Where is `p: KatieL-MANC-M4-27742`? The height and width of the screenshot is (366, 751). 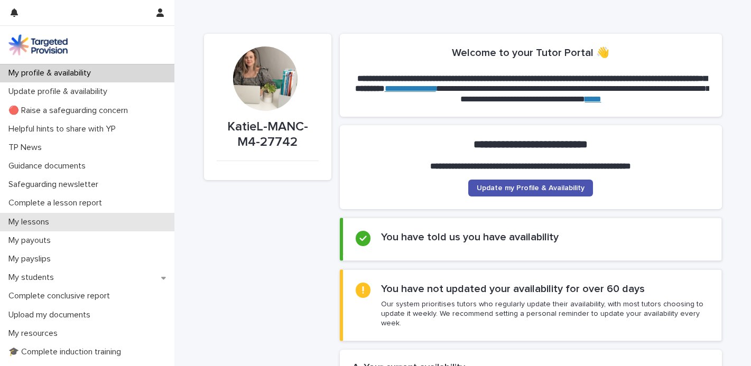
p: KatieL-MANC-M4-27742 is located at coordinates (267, 135).